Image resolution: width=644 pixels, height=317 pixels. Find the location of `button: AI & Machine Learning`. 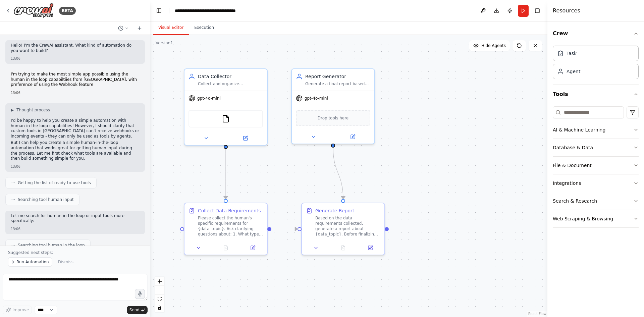

button: AI & Machine Learning is located at coordinates (596, 130).